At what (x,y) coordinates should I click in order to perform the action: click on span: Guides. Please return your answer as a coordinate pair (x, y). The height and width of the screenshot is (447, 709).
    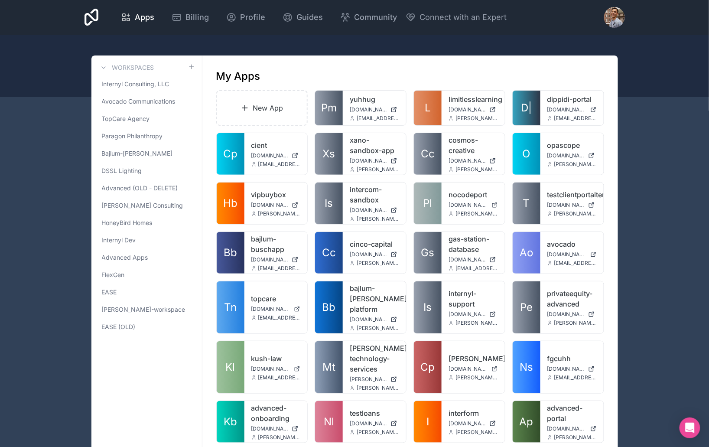
    Looking at the image, I should click on (310, 17).